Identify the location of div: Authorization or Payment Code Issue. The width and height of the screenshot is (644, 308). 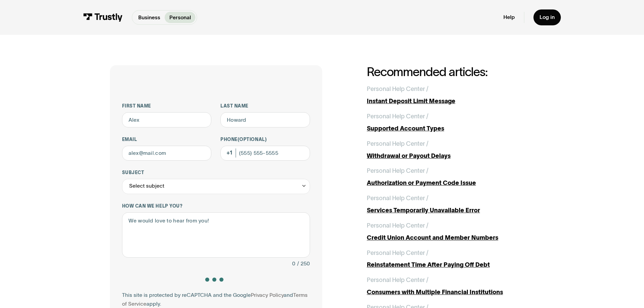
(451, 183).